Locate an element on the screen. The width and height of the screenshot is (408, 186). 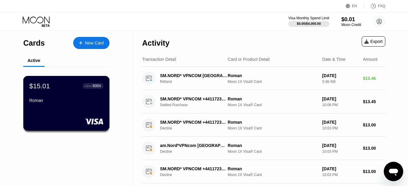
div: Refund is located at coordinates (196, 82).